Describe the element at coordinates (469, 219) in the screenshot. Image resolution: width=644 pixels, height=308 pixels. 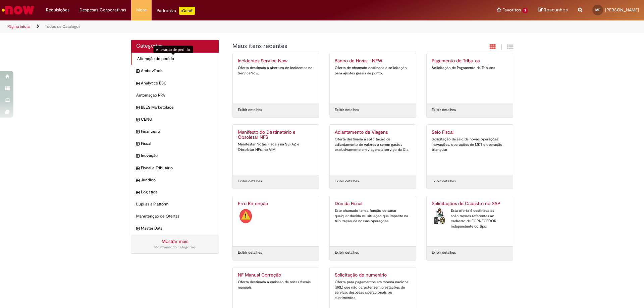
I see `div: Esta oferta é destinada às solicitações referentes ao cadastro de FORNECEDOR, independente do tipo.` at that location.